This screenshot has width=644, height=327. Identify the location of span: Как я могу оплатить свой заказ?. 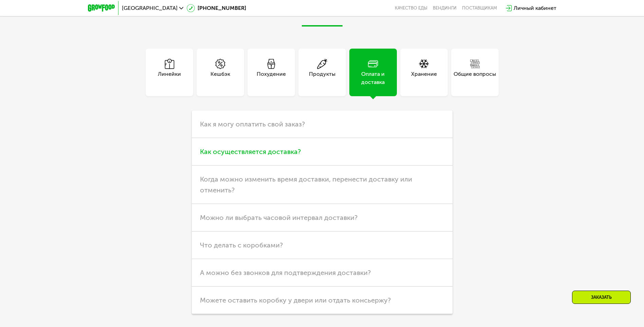
(252, 124).